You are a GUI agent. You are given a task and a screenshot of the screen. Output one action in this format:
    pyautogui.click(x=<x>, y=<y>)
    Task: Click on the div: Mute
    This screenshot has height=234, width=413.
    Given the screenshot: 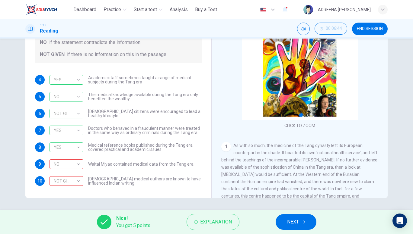 What is the action you would take?
    pyautogui.click(x=303, y=29)
    